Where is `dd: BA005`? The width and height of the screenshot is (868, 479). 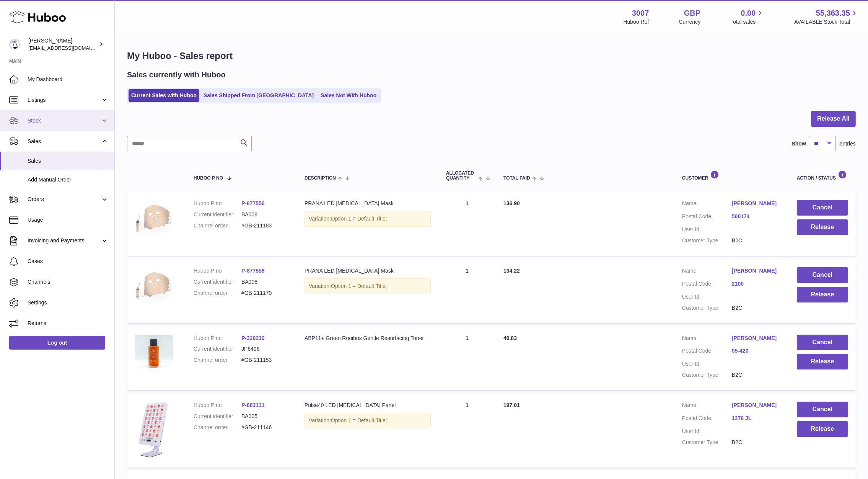
dd: BA005 is located at coordinates (265, 416).